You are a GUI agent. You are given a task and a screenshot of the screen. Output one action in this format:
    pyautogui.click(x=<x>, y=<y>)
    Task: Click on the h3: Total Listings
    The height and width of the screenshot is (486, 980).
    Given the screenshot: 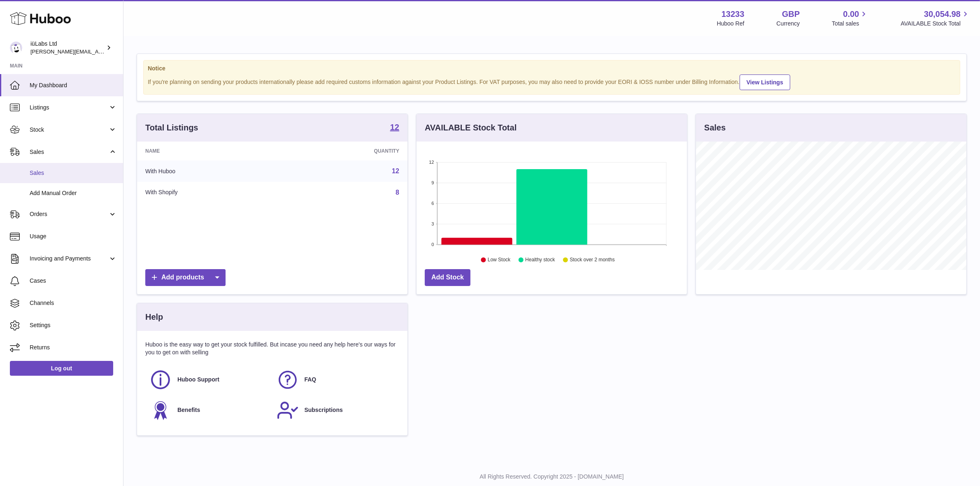 What is the action you would take?
    pyautogui.click(x=171, y=128)
    